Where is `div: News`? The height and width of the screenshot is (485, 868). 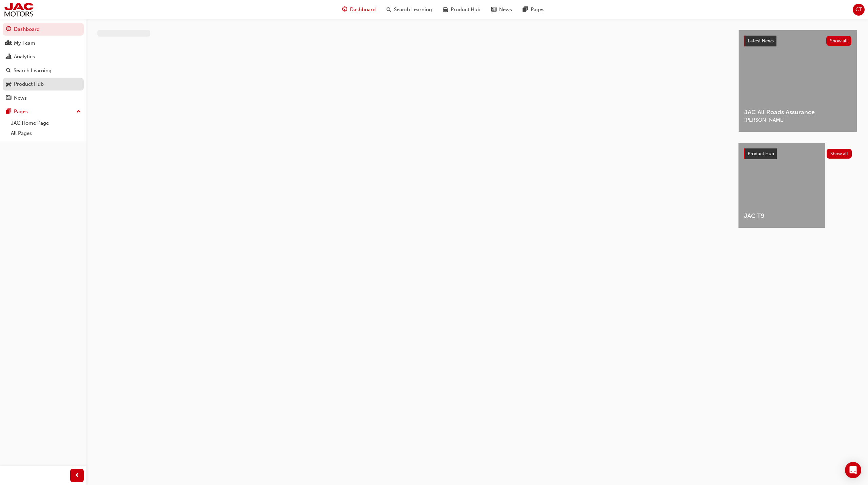
div: News is located at coordinates (20, 98).